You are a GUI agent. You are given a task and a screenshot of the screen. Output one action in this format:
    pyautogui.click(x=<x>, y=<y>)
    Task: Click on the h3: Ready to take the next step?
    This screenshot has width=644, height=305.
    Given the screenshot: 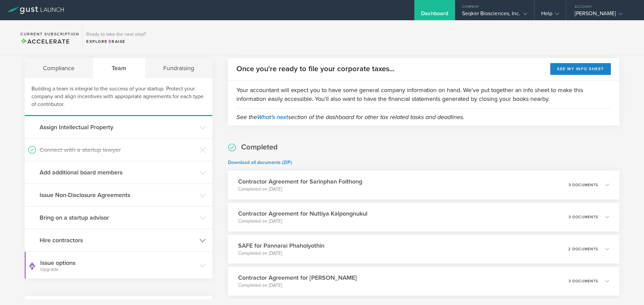 What is the action you would take?
    pyautogui.click(x=116, y=35)
    